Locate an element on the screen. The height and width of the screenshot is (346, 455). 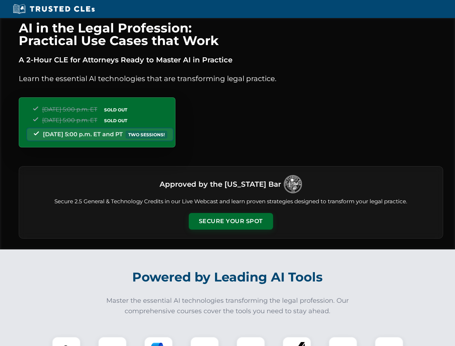
p: Secure 2.5 General & Technology Credits in our Live Webcast and learn proven strategies designed ... is located at coordinates (231, 201).